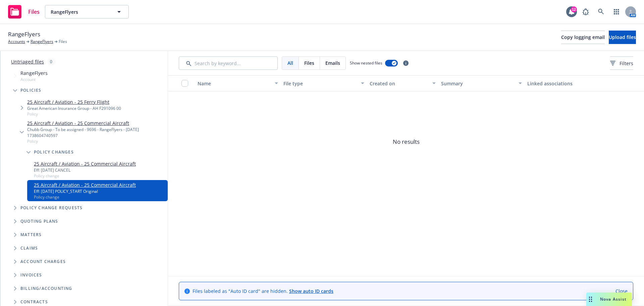 Image resolution: width=644 pixels, height=306 pixels. Describe the element at coordinates (31, 90) in the screenshot. I see `span: Policies` at that location.